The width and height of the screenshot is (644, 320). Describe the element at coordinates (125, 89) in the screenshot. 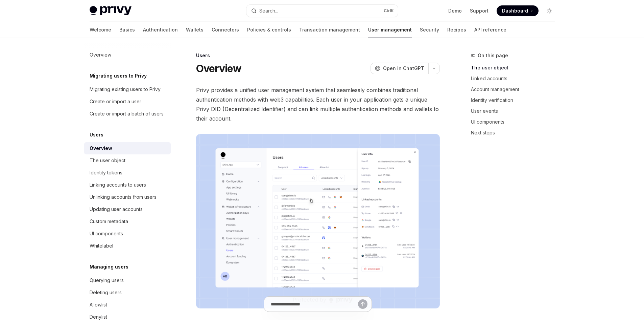

I see `div: Migrating existing users to Privy` at that location.